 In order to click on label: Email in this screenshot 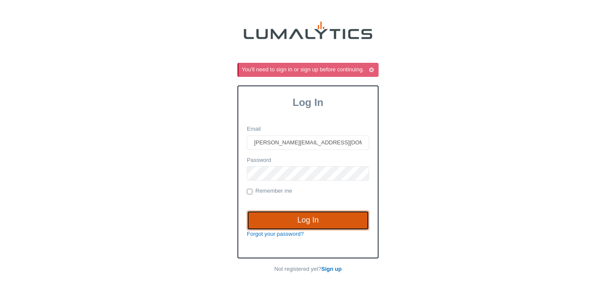, I will do `click(254, 129)`.